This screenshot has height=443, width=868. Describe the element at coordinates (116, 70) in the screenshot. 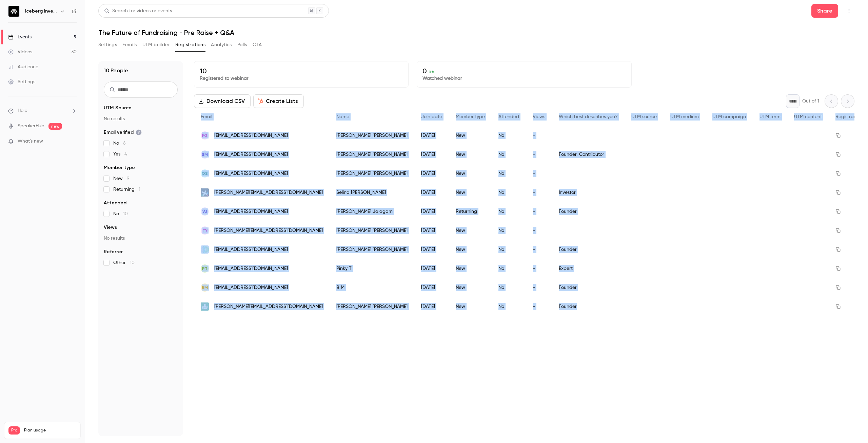

I see `h1: 10 People` at that location.